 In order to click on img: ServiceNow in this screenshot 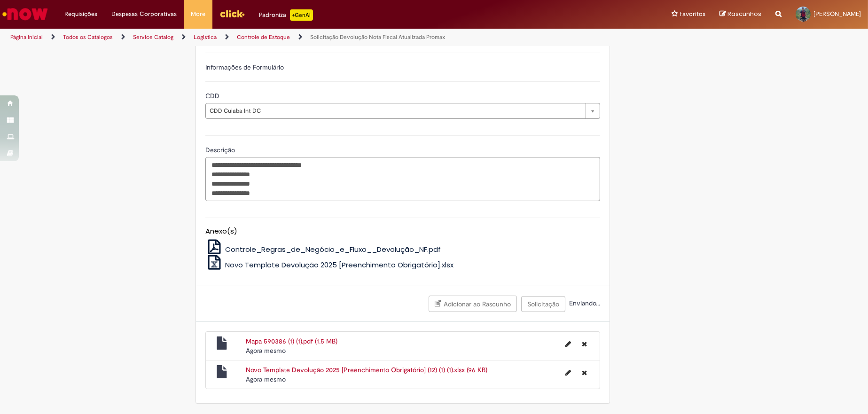, I will do `click(25, 14)`.